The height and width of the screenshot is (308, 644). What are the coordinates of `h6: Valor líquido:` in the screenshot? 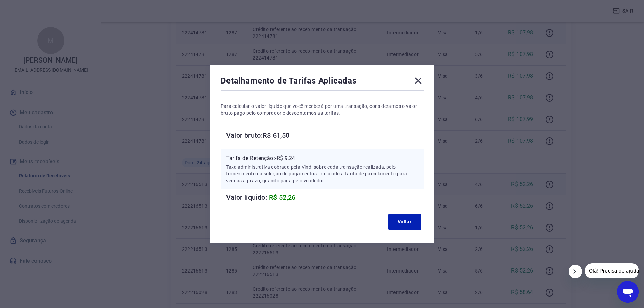 It's located at (325, 197).